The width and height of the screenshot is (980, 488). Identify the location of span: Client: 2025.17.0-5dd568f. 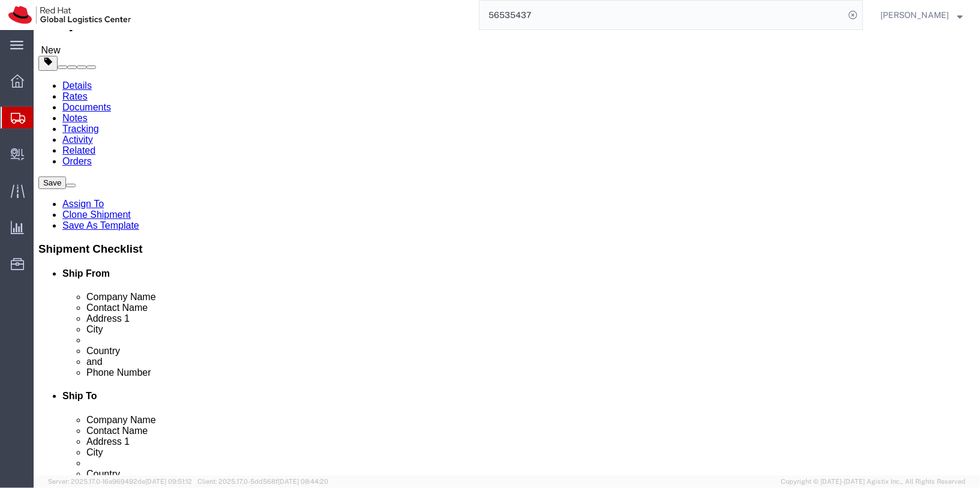
(263, 482).